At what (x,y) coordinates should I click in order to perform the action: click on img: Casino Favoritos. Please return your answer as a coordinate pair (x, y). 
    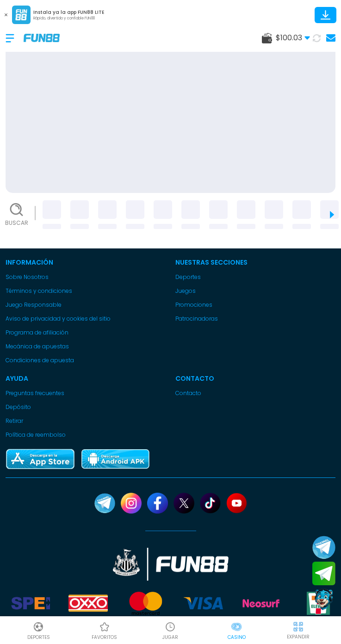
    Looking at the image, I should click on (105, 627).